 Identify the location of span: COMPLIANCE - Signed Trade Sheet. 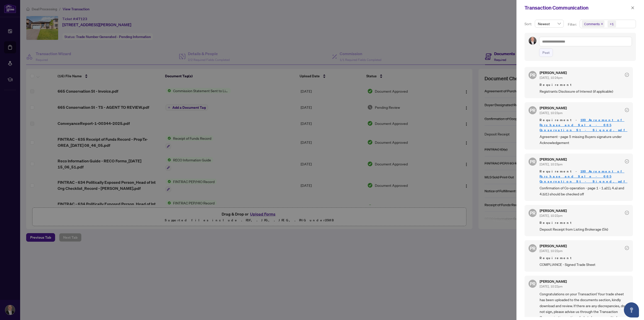
(584, 264).